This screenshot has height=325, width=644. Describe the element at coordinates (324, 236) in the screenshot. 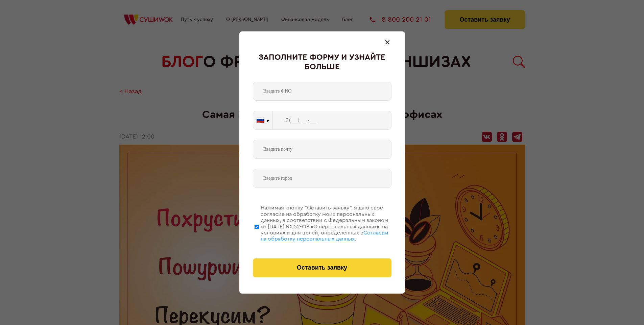

I see `span: Согласии на обработку персональных данных` at that location.